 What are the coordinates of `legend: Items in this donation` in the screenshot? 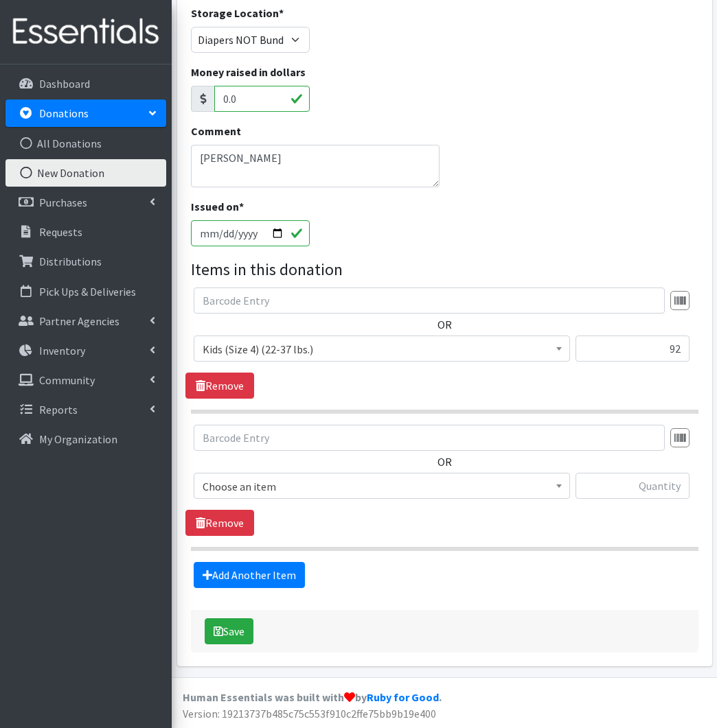 It's located at (444, 270).